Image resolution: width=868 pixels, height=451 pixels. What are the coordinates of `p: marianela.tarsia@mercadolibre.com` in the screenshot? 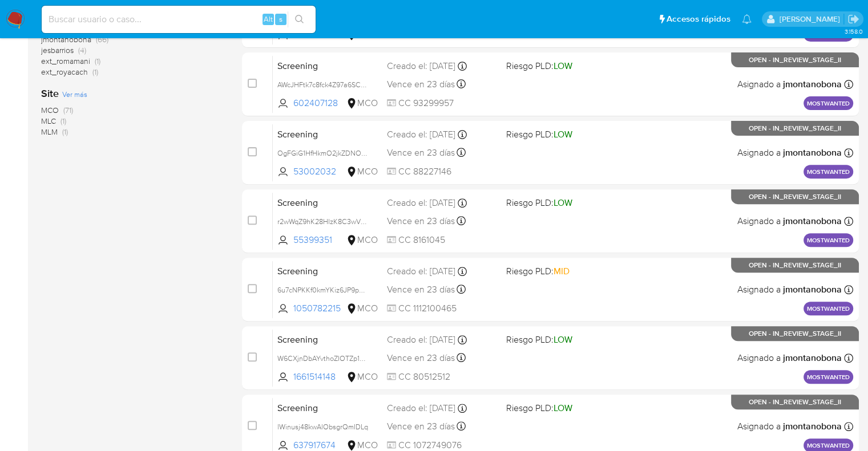 It's located at (811, 18).